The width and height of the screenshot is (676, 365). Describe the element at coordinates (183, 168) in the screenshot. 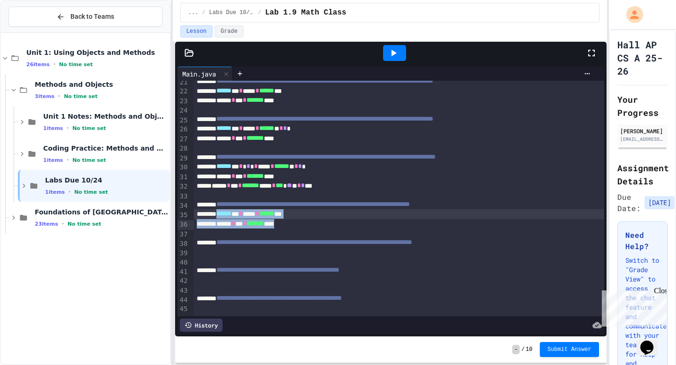

I see `div: 30` at that location.